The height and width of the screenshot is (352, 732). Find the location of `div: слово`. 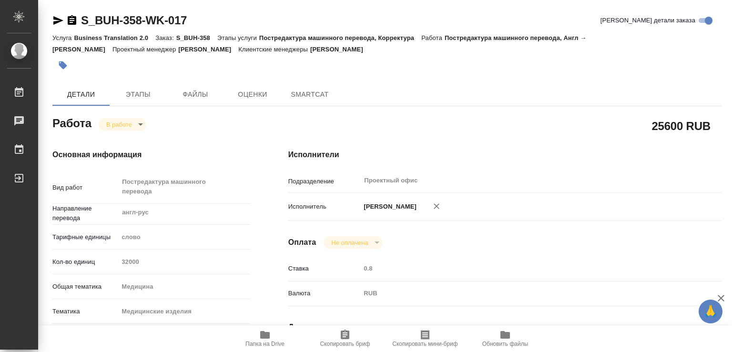

div: слово is located at coordinates (184, 237).